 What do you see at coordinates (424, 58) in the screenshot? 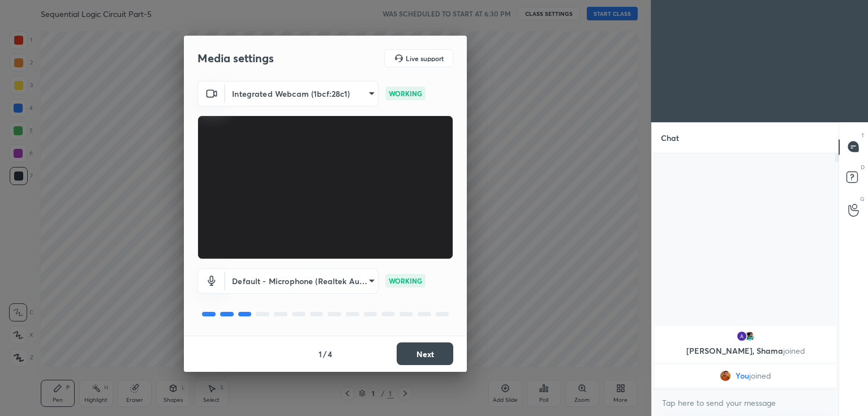
I see `h5: Live support` at bounding box center [424, 58].